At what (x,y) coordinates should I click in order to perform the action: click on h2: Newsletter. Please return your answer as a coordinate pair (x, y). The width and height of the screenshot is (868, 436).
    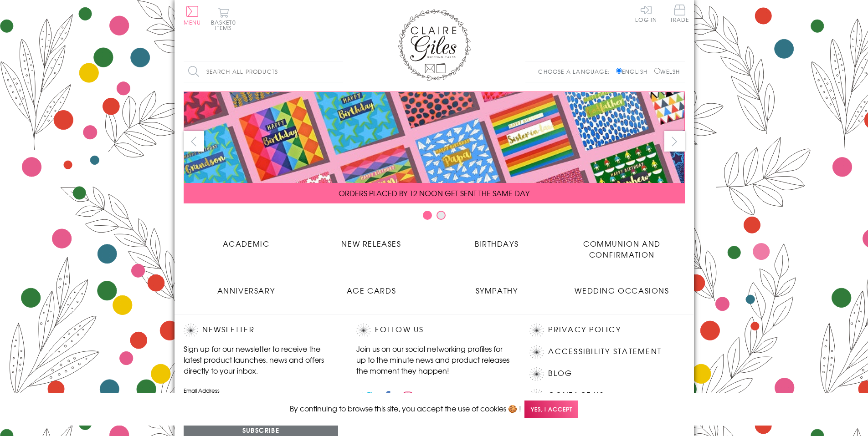
    Looking at the image, I should click on (261, 330).